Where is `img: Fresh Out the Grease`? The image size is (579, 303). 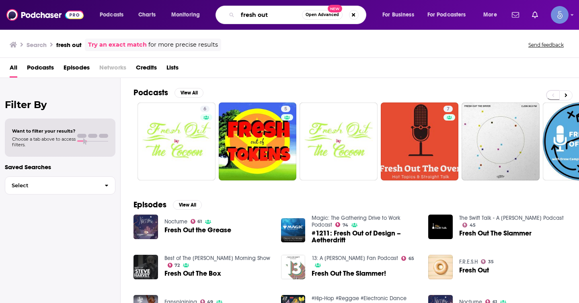
img: Fresh Out the Grease is located at coordinates (145, 227).